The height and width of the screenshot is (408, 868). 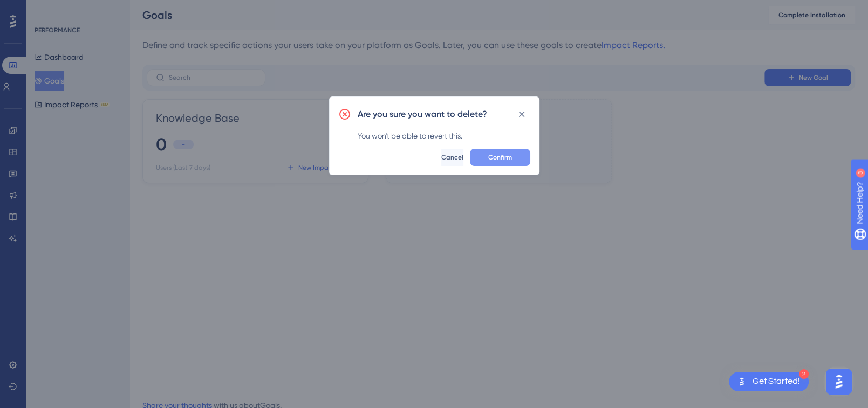 I want to click on span: Need Help?, so click(x=46, y=9).